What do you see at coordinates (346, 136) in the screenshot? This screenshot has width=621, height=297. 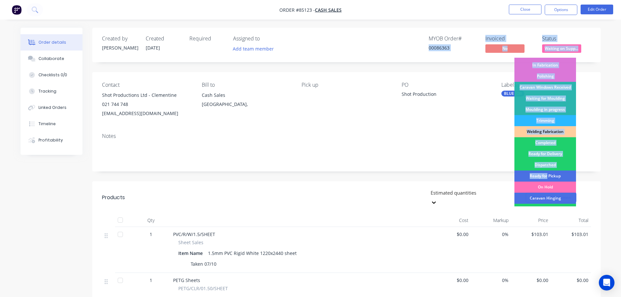 I see `div: Notes` at bounding box center [346, 136].